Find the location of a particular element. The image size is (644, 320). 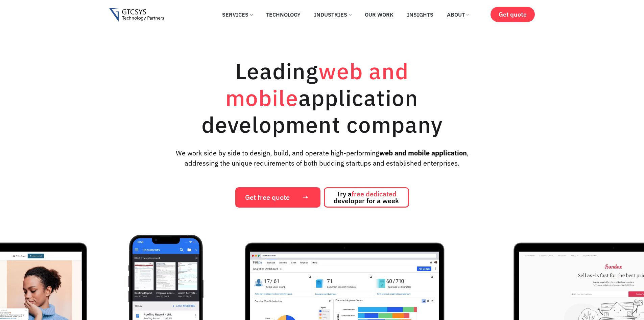

a: About is located at coordinates (458, 14).